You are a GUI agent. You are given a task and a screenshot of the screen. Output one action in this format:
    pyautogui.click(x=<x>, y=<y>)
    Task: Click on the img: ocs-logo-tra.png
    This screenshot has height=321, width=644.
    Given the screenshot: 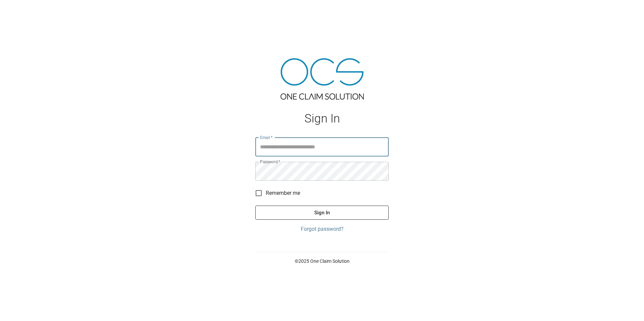 What is the action you would take?
    pyautogui.click(x=322, y=79)
    